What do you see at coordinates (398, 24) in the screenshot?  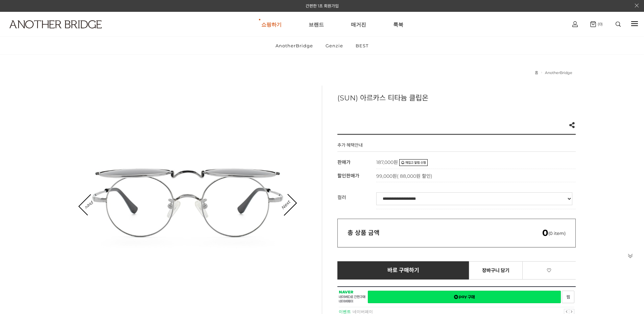 I see `a: 룩북` at bounding box center [398, 24].